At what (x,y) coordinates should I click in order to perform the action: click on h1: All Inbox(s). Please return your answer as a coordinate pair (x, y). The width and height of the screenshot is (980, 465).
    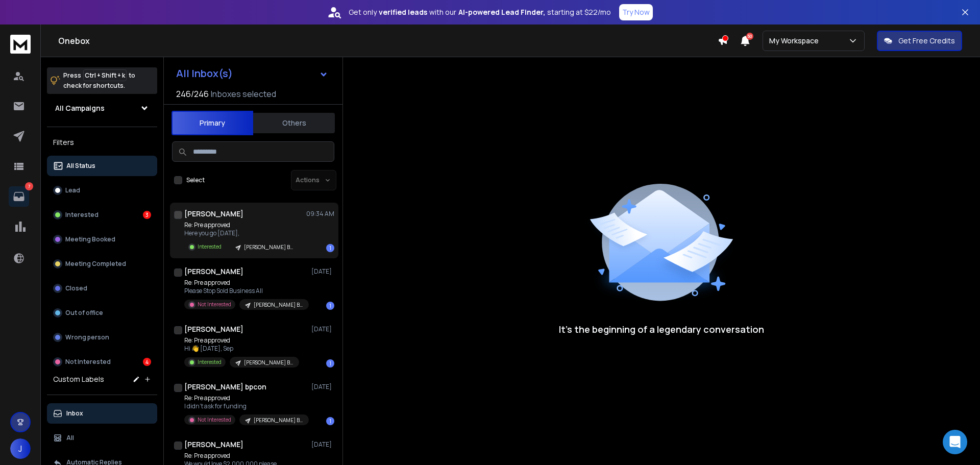
    Looking at the image, I should click on (204, 73).